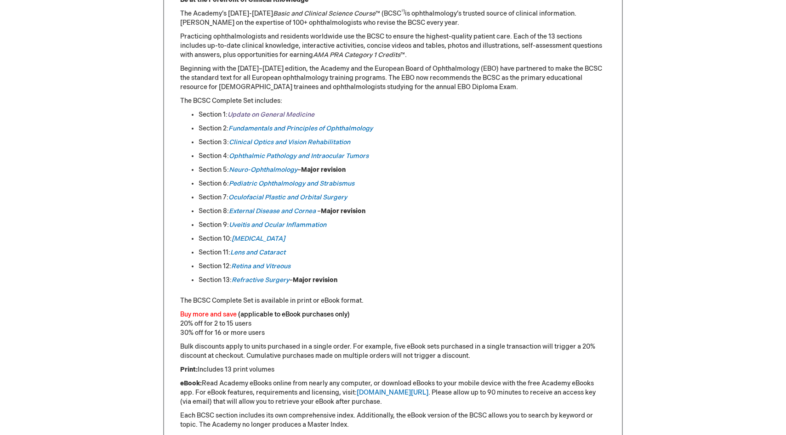  Describe the element at coordinates (288, 197) in the screenshot. I see `a: Oculofacial Plastic and Orbital Surgery` at that location.